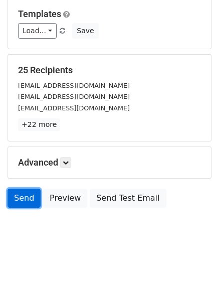 The width and height of the screenshot is (219, 293). I want to click on a: Send, so click(24, 198).